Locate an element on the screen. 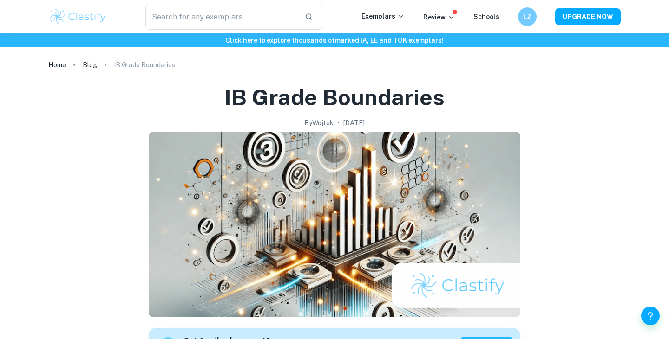 The image size is (669, 339). button: UPGRADE NOW is located at coordinates (587, 17).